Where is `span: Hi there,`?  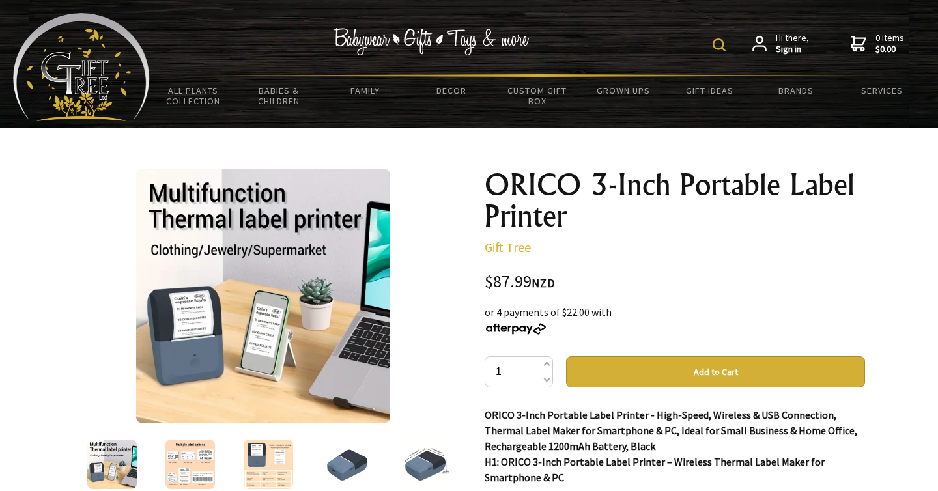 span: Hi there, is located at coordinates (792, 44).